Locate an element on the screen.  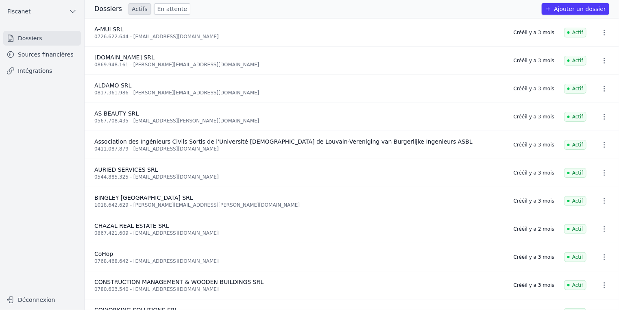
div: Créé il y a 2 mois is located at coordinates (534, 229).